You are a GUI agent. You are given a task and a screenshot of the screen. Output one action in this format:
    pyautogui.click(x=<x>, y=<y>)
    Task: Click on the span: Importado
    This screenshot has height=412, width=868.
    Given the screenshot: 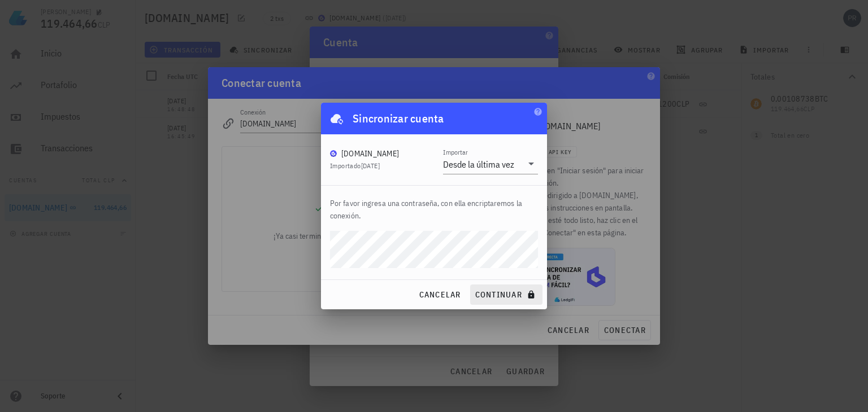 What is the action you would take?
    pyautogui.click(x=355, y=166)
    